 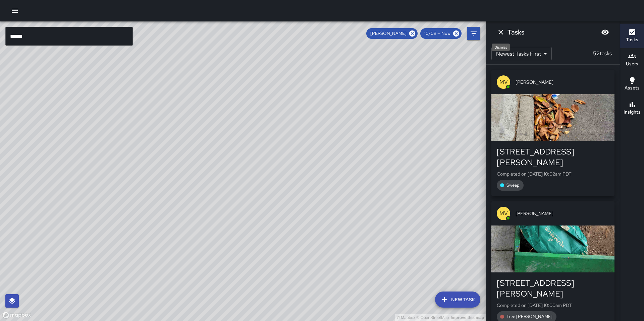 What do you see at coordinates (512, 186) in the screenshot?
I see `span: Sweep` at bounding box center [512, 186].